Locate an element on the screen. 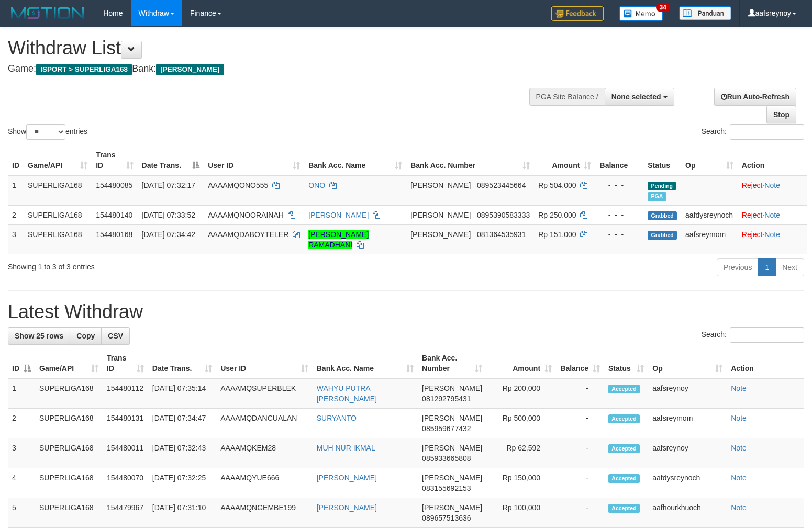  span: Pending is located at coordinates (661, 186).